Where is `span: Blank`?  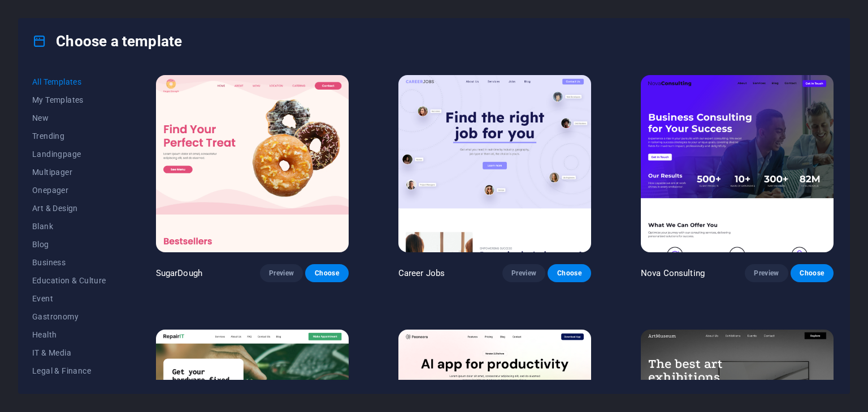 span: Blank is located at coordinates (69, 227).